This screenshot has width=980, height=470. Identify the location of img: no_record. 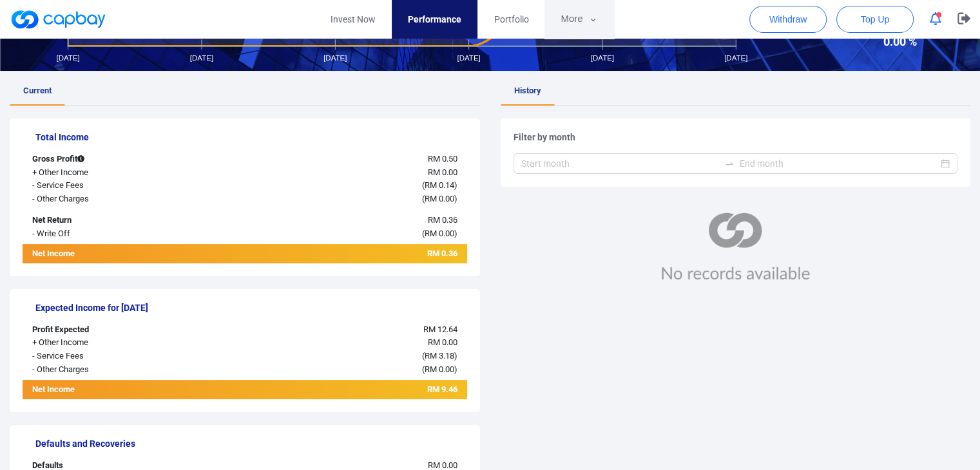
(735, 248).